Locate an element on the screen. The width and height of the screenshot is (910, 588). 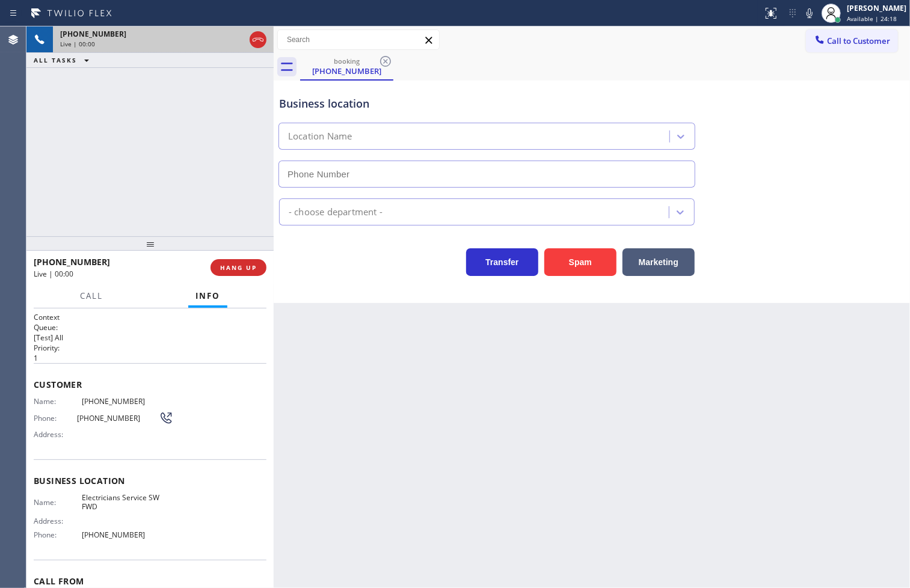
button: Transfer is located at coordinates (502, 263).